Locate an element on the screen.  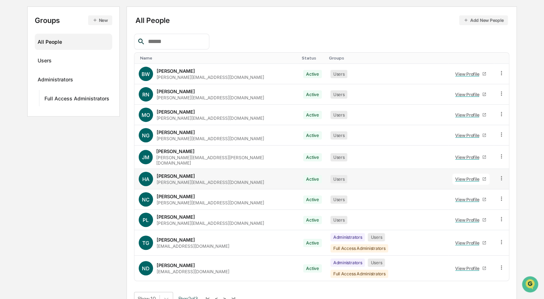
div: Start new chat is located at coordinates (71, 58).